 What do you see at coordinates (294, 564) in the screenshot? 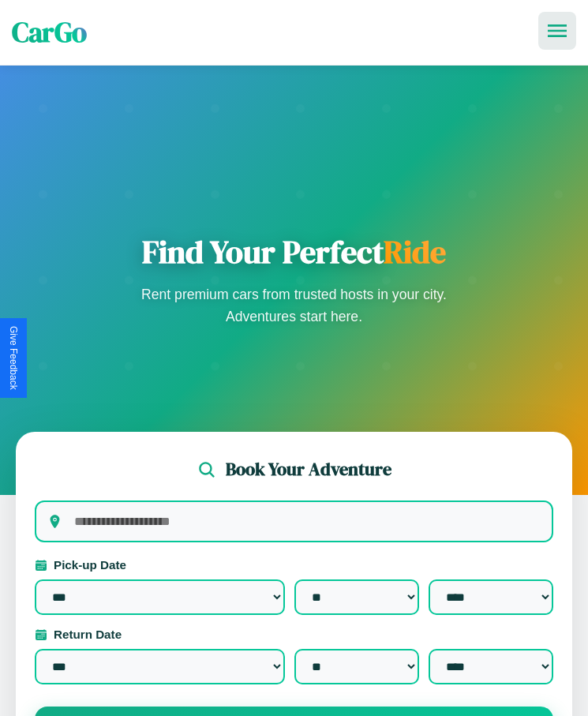
I see `label: Pick-up Date` at bounding box center [294, 564].